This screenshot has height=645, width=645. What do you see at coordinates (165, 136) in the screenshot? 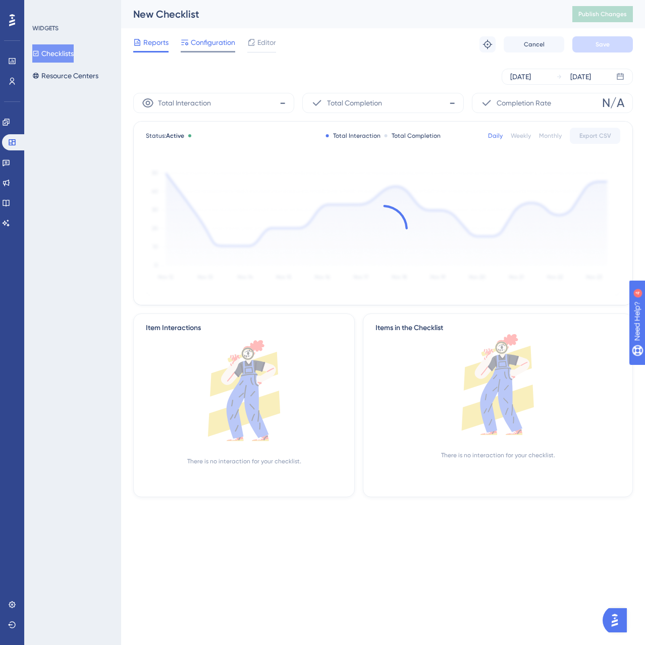
I see `span: Status:` at bounding box center [165, 136].